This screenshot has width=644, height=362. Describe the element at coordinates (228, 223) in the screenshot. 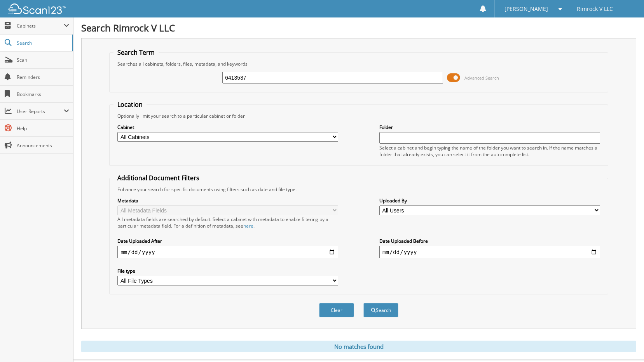

I see `div: All metadata fields are searched by default. Select a cabinet with metadata to enable filtering b...` at that location.